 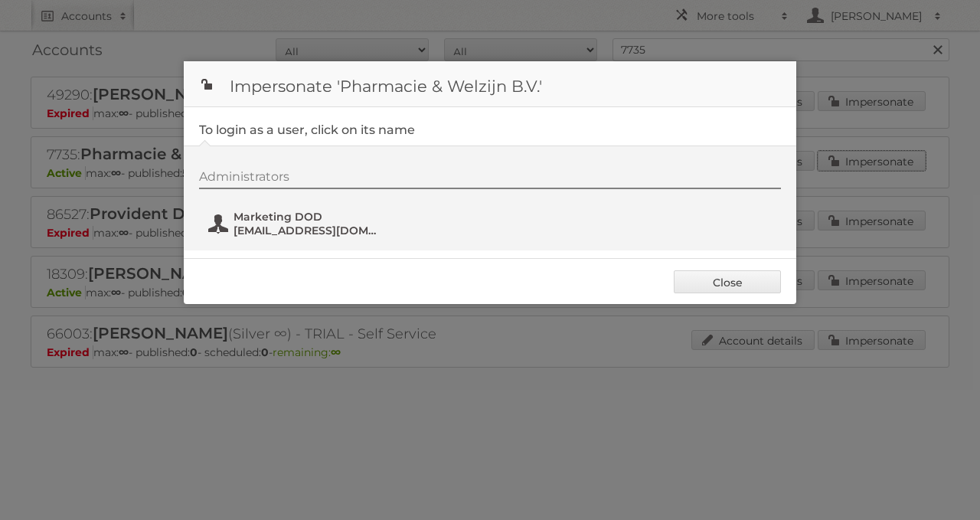 What do you see at coordinates (490, 179) in the screenshot?
I see `div: Administrators` at bounding box center [490, 179].